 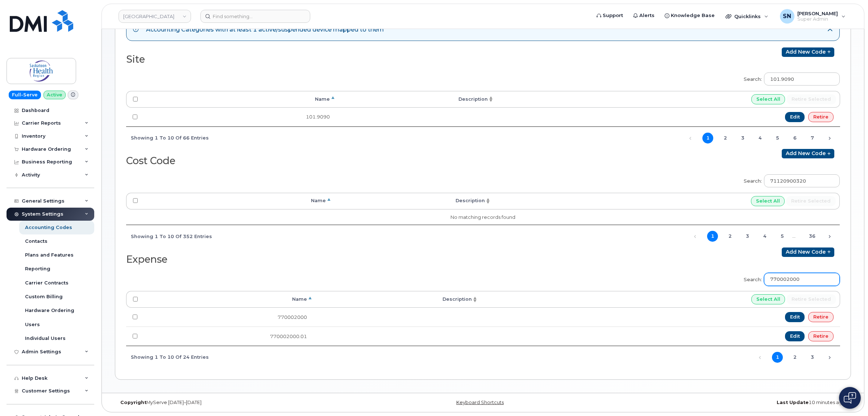 I want to click on span: Alerts, so click(x=647, y=16).